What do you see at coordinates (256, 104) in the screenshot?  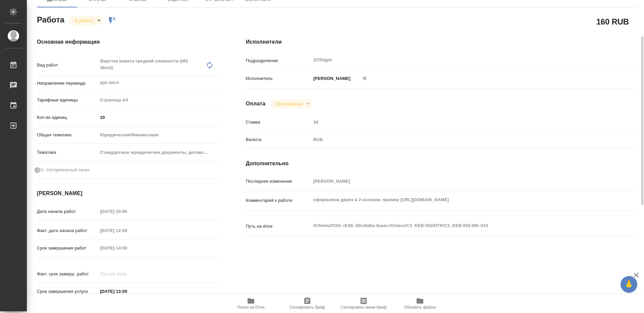 I see `h4: Оплата` at bounding box center [256, 104].